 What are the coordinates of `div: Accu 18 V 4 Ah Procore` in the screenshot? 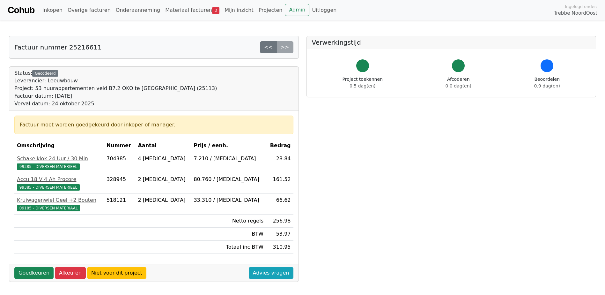 It's located at (59, 179).